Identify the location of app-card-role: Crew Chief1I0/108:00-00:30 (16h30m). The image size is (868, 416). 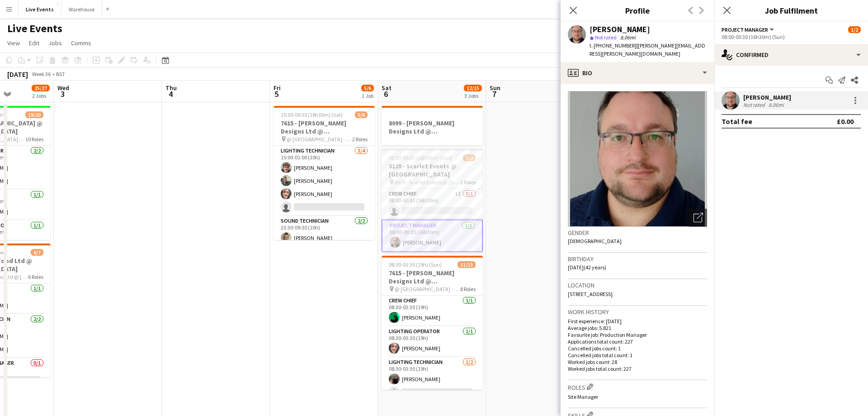
(433, 204).